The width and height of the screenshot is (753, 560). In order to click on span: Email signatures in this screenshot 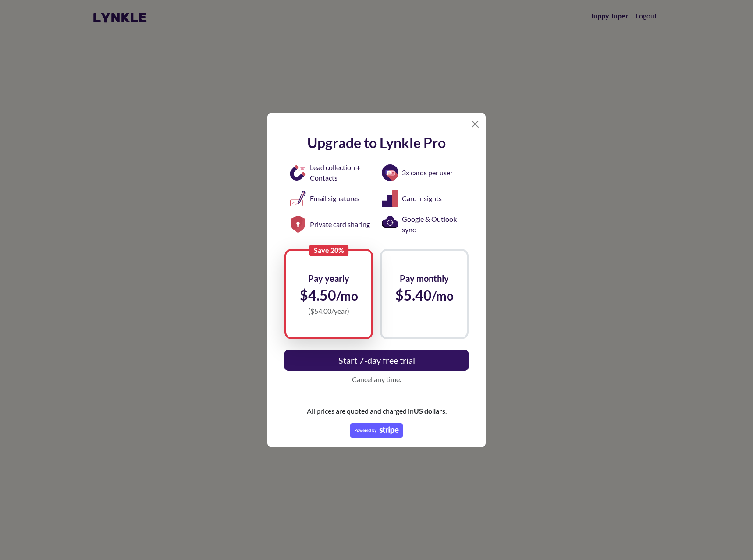, I will do `click(334, 199)`.